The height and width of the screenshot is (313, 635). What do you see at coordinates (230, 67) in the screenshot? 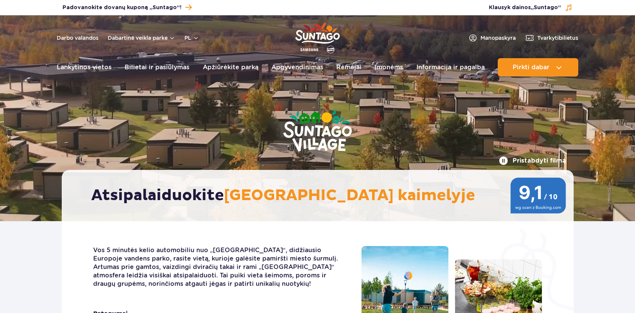
I see `font: Apžiūrėkite parką` at bounding box center [230, 67].